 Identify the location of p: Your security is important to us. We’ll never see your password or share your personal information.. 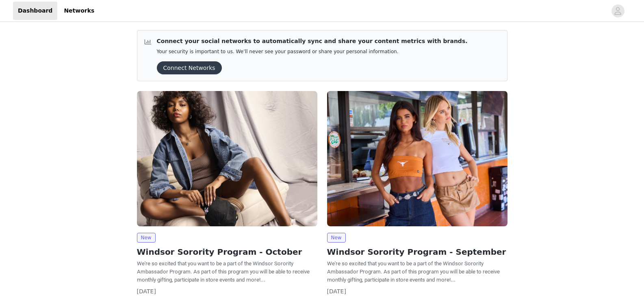
(312, 51).